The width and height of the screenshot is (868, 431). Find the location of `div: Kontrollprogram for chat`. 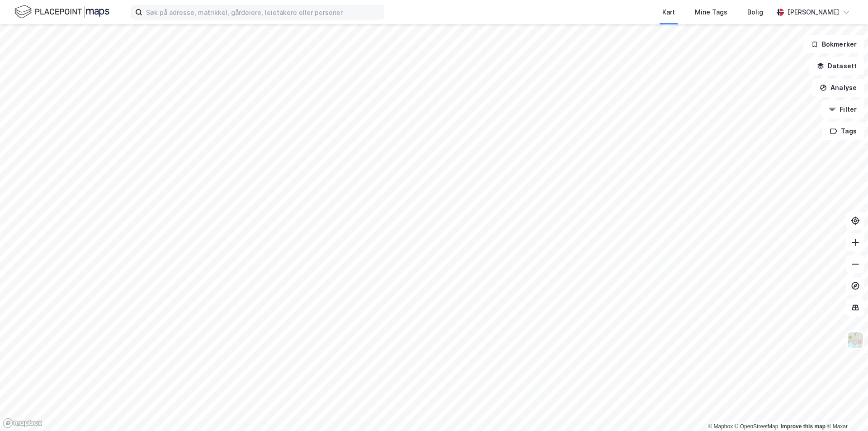

div: Kontrollprogram for chat is located at coordinates (846, 410).